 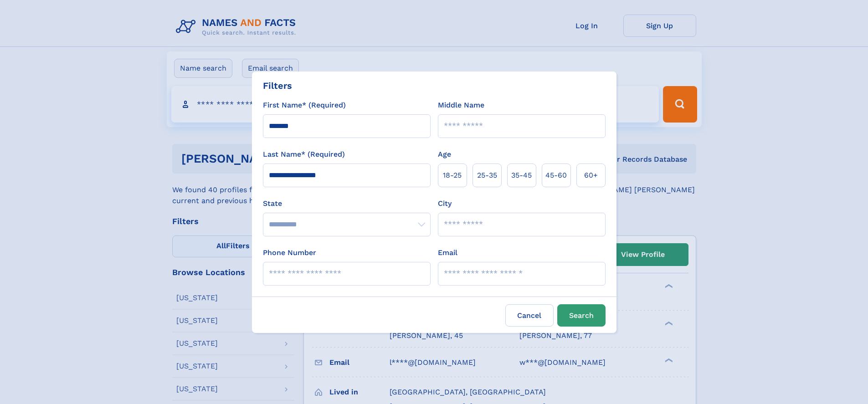 What do you see at coordinates (445, 154) in the screenshot?
I see `label: Age` at bounding box center [445, 154].